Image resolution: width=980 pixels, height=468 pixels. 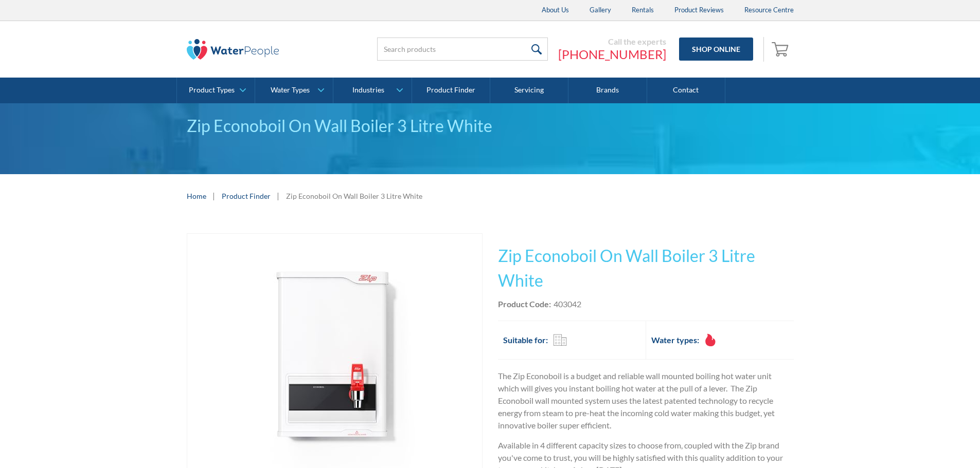 What do you see at coordinates (462, 49) in the screenshot?
I see `input: Search products` at bounding box center [462, 49].